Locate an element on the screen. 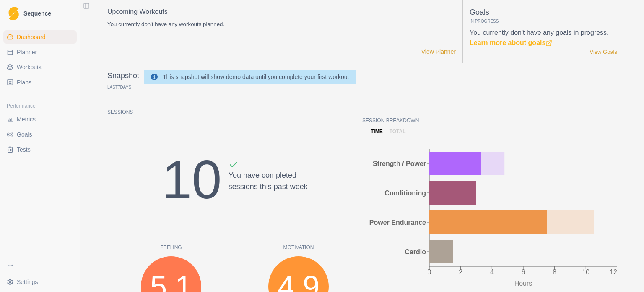 This screenshot has width=644, height=292. span: Tests is located at coordinates (23, 150).